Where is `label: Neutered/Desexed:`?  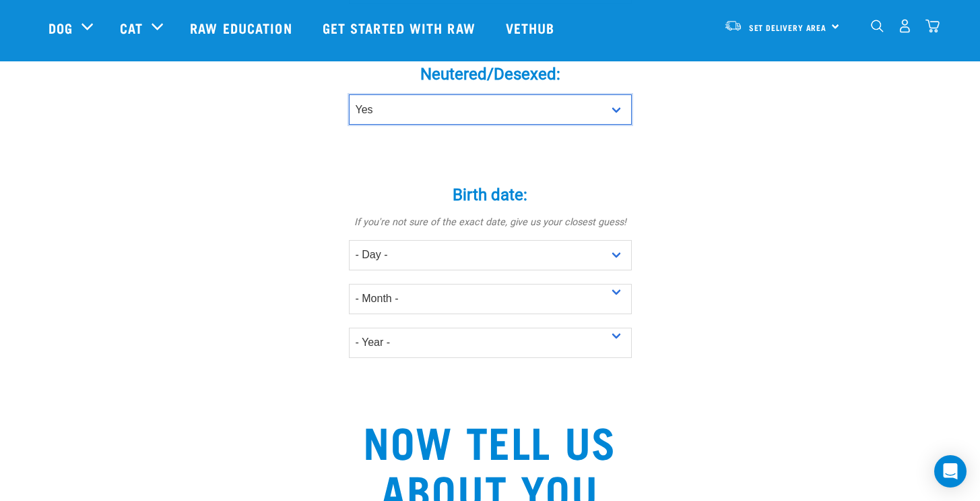
label: Neutered/Desexed: is located at coordinates (490, 75).